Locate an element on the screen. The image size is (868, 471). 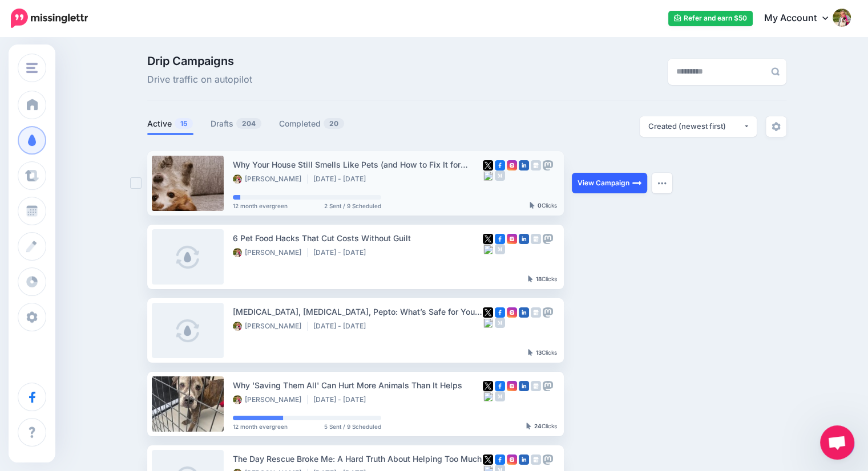
span: 15 is located at coordinates (184, 123).